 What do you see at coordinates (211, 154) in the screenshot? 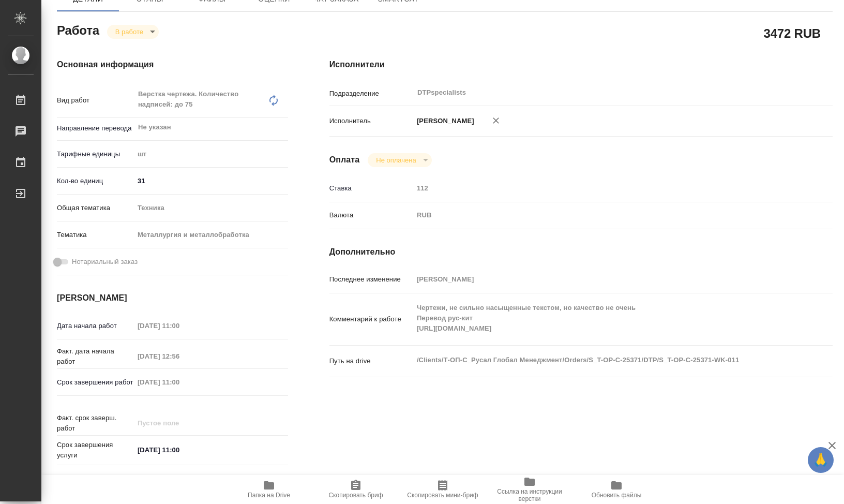
I see `div: шт` at bounding box center [211, 154].